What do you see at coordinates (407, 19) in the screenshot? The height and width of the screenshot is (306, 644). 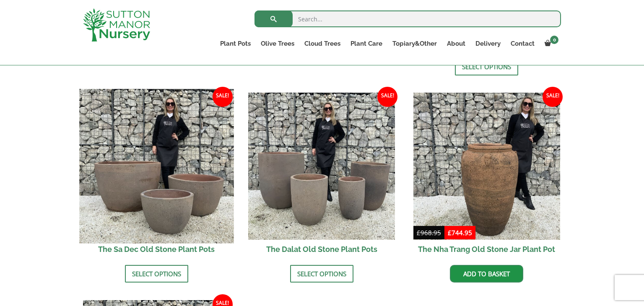 I see `input: Search...` at bounding box center [407, 19].